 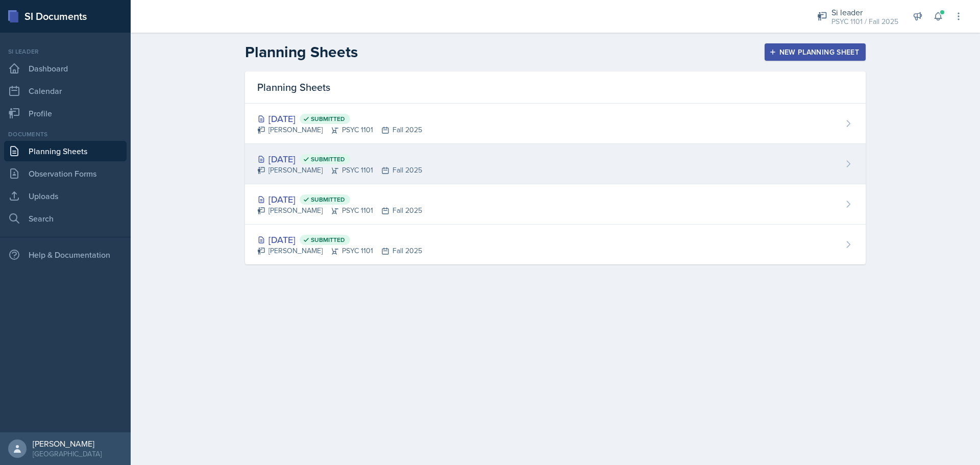 I want to click on a: Calendar, so click(x=65, y=91).